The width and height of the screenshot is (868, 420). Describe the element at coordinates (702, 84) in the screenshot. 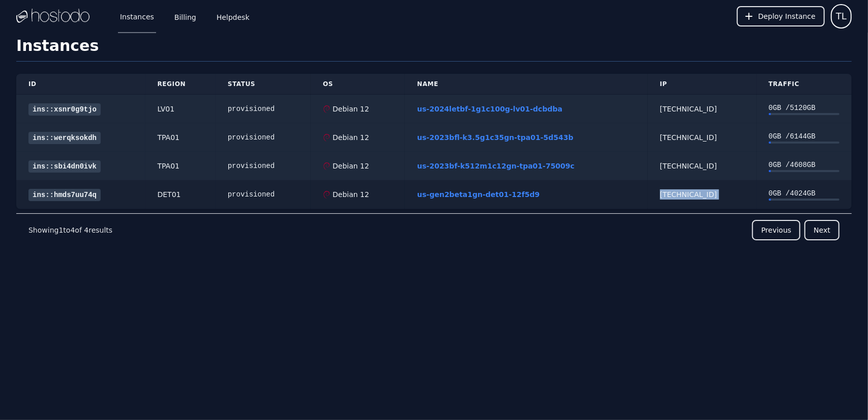

I see `th: IP` at that location.